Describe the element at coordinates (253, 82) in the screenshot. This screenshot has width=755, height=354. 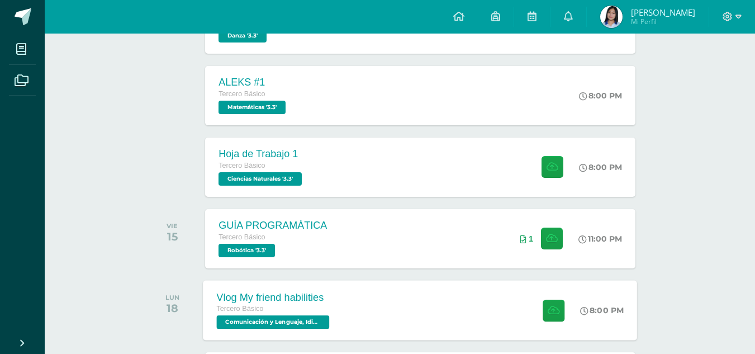
I see `div: ALEKS #1` at that location.